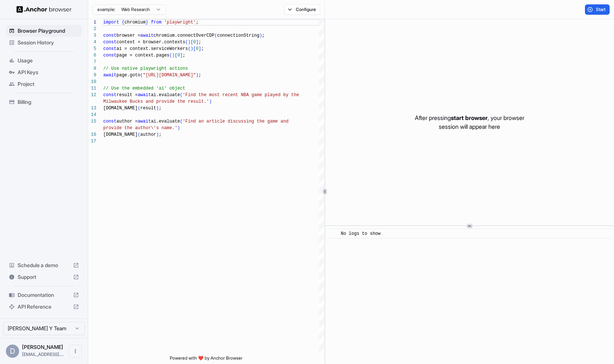  Describe the element at coordinates (127, 95) in the screenshot. I see `span: result =` at that location.